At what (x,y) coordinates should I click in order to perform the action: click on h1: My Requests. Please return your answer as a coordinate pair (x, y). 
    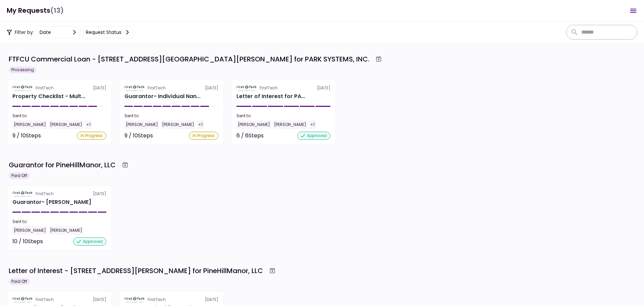
    Looking at the image, I should click on (35, 10).